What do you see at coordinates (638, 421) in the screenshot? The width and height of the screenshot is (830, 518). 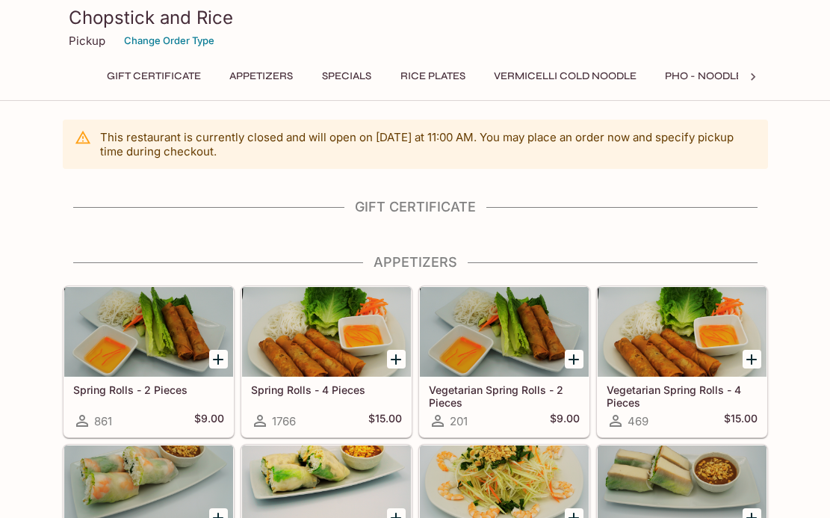 I see `span: 469` at bounding box center [638, 421].